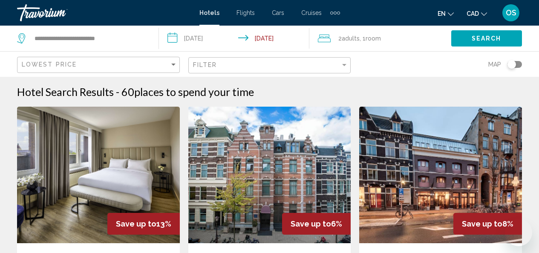 The image size is (539, 253). What do you see at coordinates (477, 13) in the screenshot?
I see `button: Change currency` at bounding box center [477, 13].